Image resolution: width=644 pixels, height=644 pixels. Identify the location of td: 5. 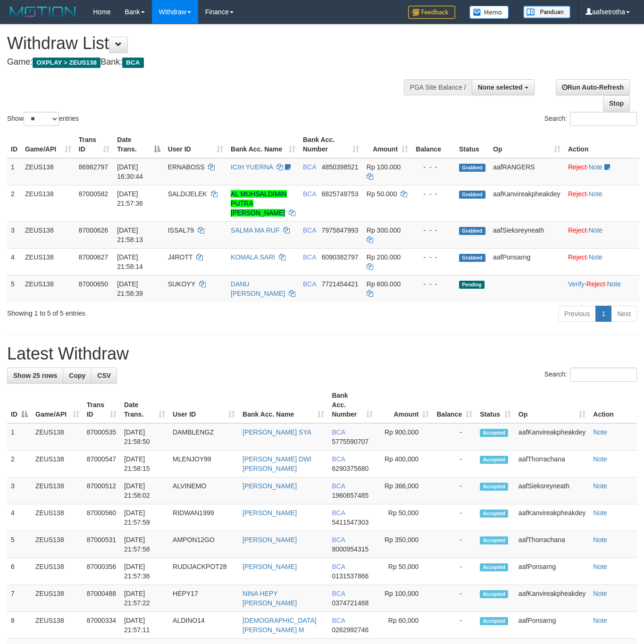
(19, 544).